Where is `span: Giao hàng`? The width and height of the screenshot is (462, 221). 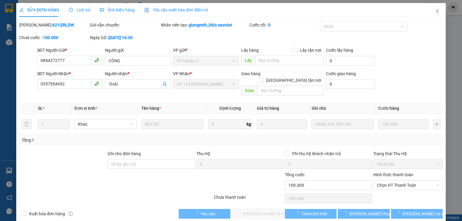 span: Giao hàng is located at coordinates (251, 74).